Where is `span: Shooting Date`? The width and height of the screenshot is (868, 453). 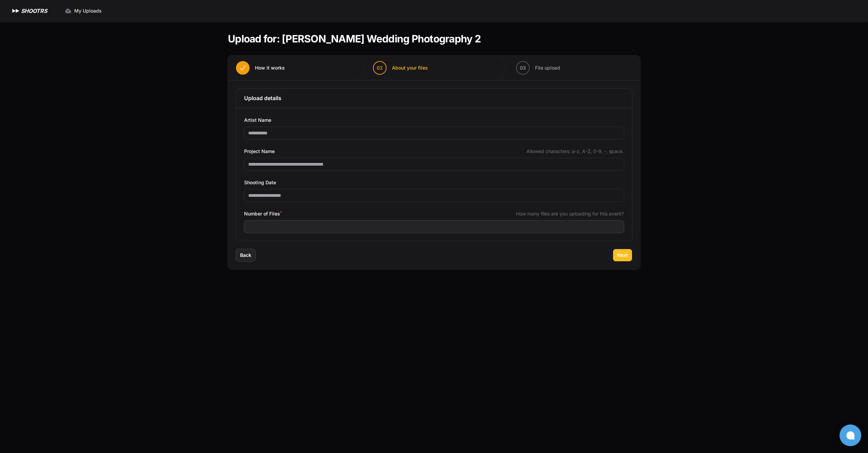
span: Shooting Date is located at coordinates (260, 182).